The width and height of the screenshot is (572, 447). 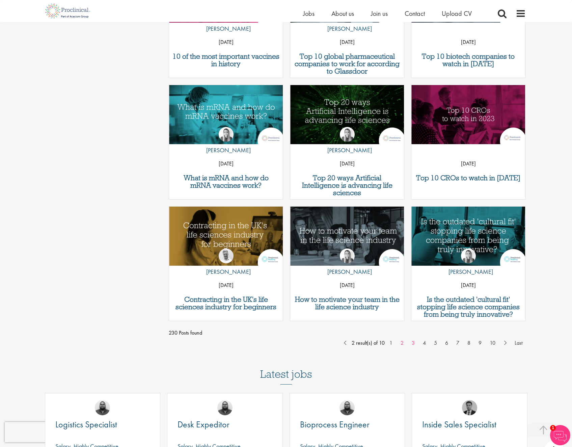 I want to click on img: 20 ways Artificial Intelligence is advancing life sciences, so click(x=347, y=114).